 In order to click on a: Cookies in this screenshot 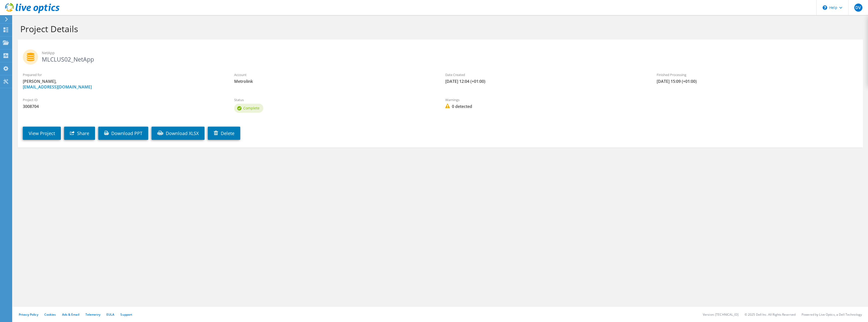, I will do `click(50, 314)`.